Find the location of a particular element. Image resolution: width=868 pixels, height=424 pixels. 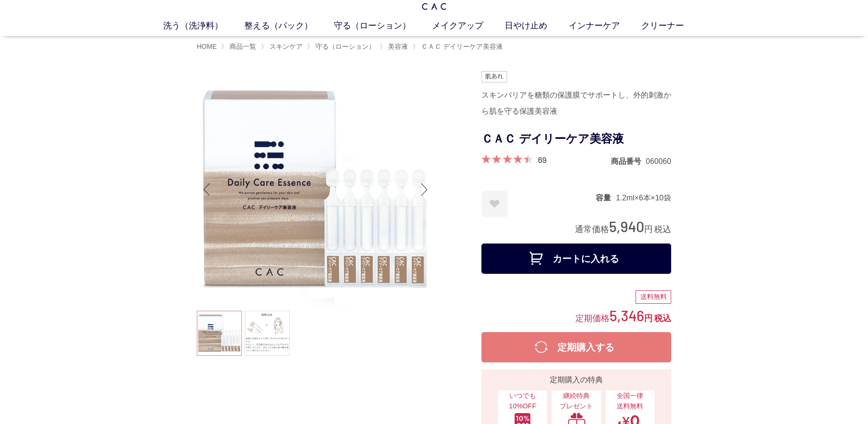

span: 商品一覧 is located at coordinates (243, 47).